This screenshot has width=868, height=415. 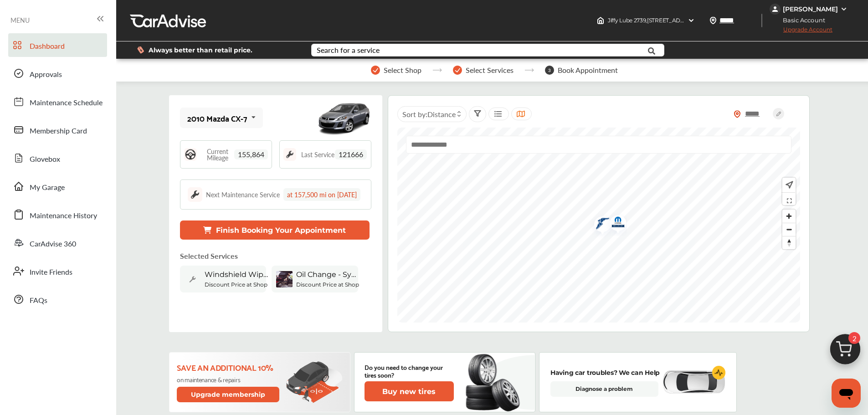 I want to click on img: dollor_label_vector.a70140d1.svg, so click(x=140, y=50).